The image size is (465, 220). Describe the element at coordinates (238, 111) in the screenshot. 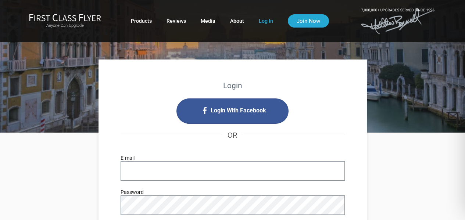

I see `span: Login With Facebook` at that location.